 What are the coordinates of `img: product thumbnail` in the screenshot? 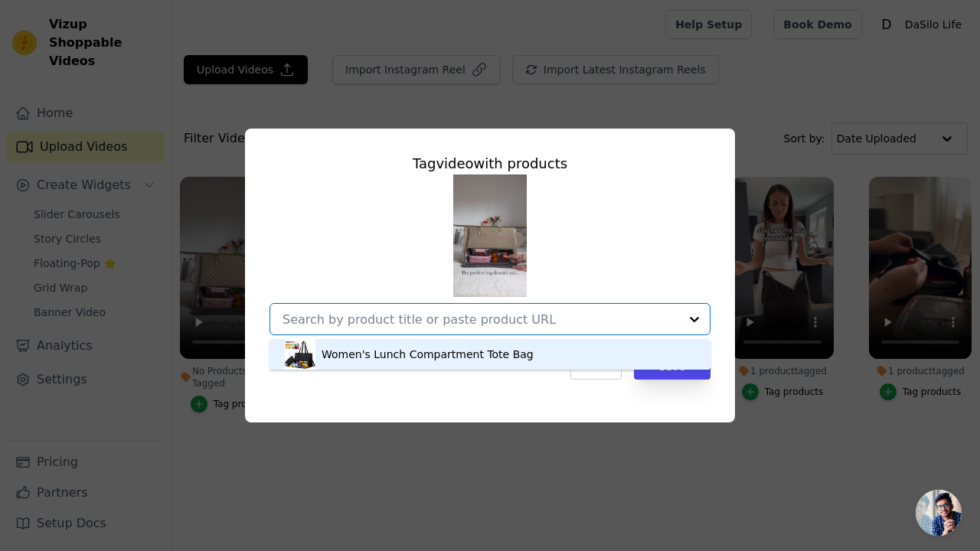 It's located at (300, 354).